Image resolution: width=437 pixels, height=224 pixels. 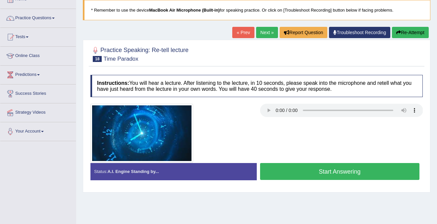 I want to click on a: Practice Questions, so click(x=38, y=17).